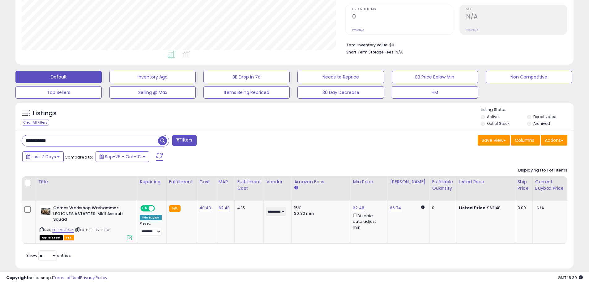  What do you see at coordinates (494, 140) in the screenshot?
I see `button: Save View` at bounding box center [494, 140].